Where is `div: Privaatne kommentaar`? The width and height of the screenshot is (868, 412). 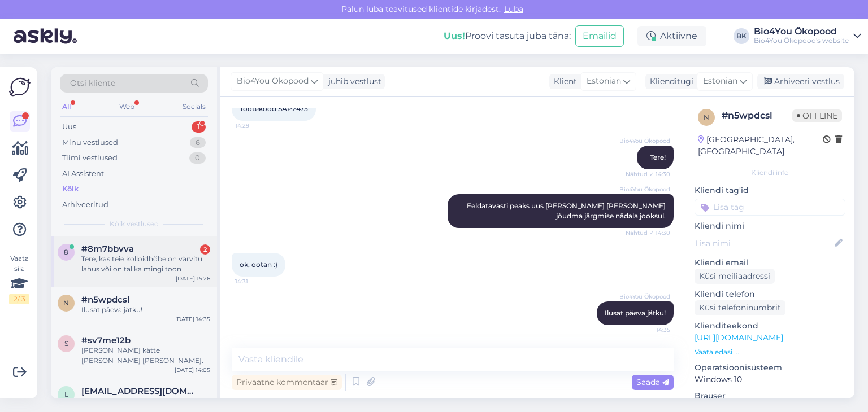
div: Privaatne kommentaar is located at coordinates (287, 382).